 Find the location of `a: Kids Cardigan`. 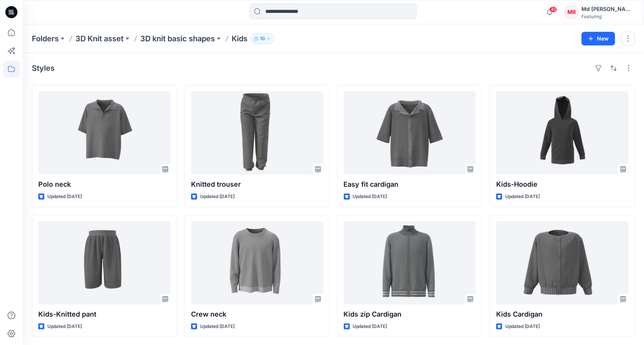

a: Kids Cardigan is located at coordinates (562, 263).